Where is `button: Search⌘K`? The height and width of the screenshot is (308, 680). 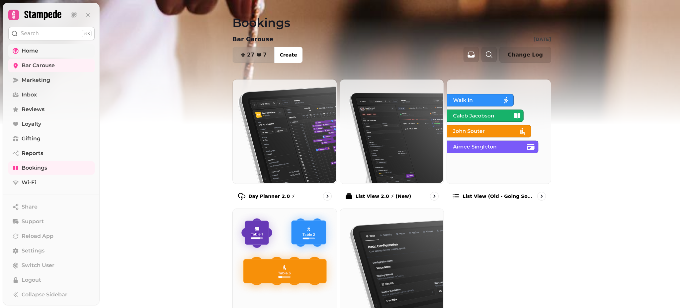 button: Search⌘K is located at coordinates (52, 34).